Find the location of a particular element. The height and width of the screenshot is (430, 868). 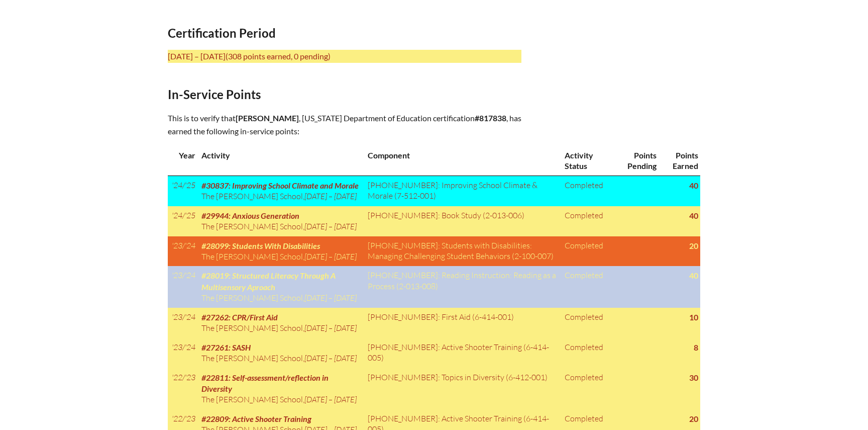

span: #29944: Anxious Generation is located at coordinates (250, 215).